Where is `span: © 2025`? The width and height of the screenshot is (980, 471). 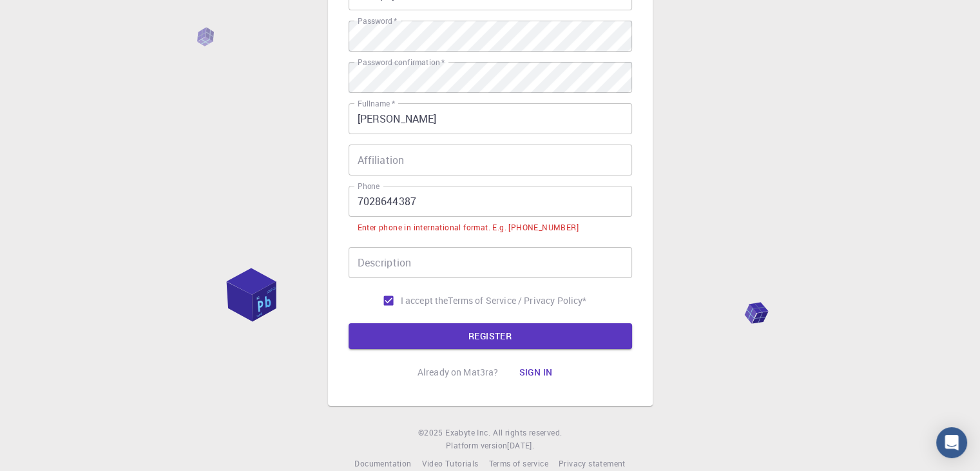
span: © 2025 is located at coordinates (432, 433).